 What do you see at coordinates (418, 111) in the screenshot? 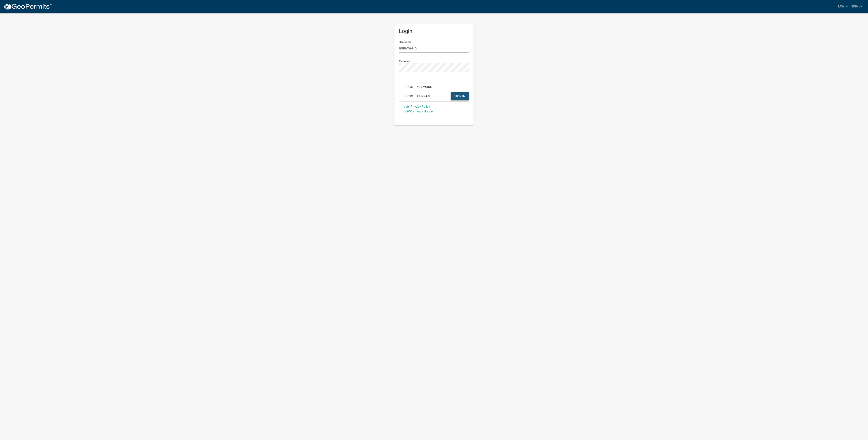
I see `a: GDPR Privacy Notice` at bounding box center [418, 111].